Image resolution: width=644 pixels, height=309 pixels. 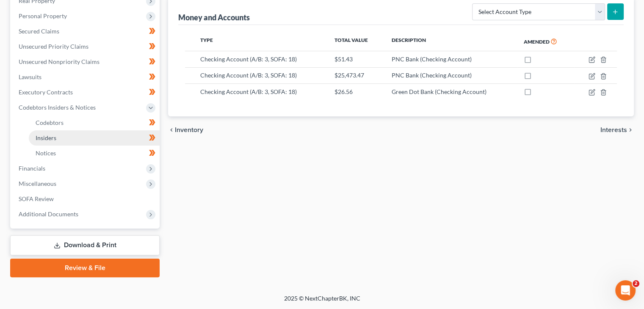 What do you see at coordinates (30, 77) in the screenshot?
I see `span: Lawsuits` at bounding box center [30, 77].